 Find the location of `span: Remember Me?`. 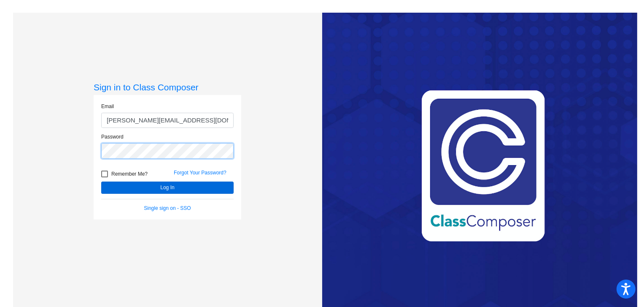

span: Remember Me? is located at coordinates (130, 174).